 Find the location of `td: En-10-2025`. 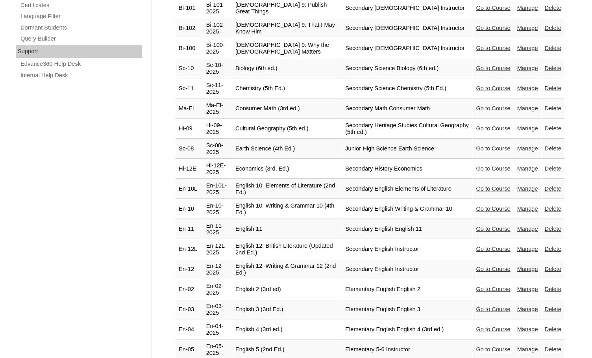

td: En-10-2025 is located at coordinates (217, 209).